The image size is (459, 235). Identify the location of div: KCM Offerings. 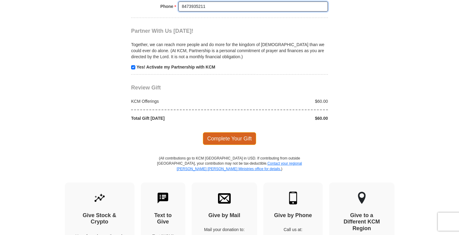
(179, 101).